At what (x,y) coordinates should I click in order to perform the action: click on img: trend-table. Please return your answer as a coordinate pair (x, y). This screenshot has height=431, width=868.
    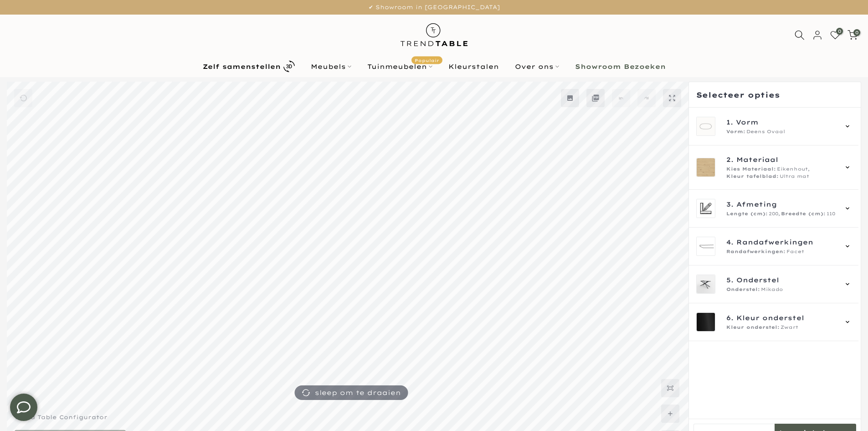
    Looking at the image, I should click on (434, 35).